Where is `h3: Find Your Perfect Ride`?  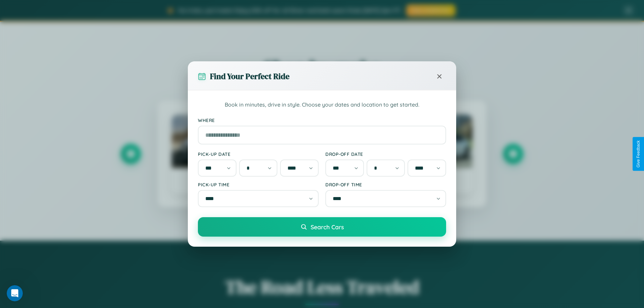
h3: Find Your Perfect Ride is located at coordinates (249, 76).